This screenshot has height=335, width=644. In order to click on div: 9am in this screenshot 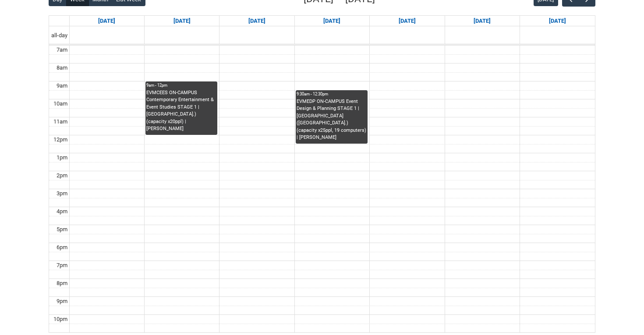, I will do `click(62, 86)`.